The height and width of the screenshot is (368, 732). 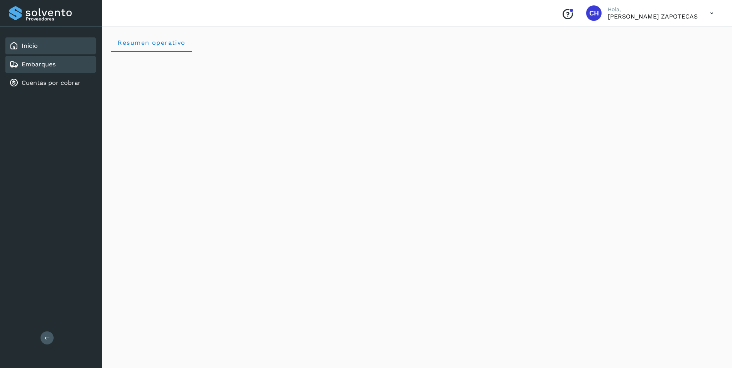 What do you see at coordinates (652, 16) in the screenshot?
I see `p: CELSO HUITZIL ZAPOTECAS` at bounding box center [652, 16].